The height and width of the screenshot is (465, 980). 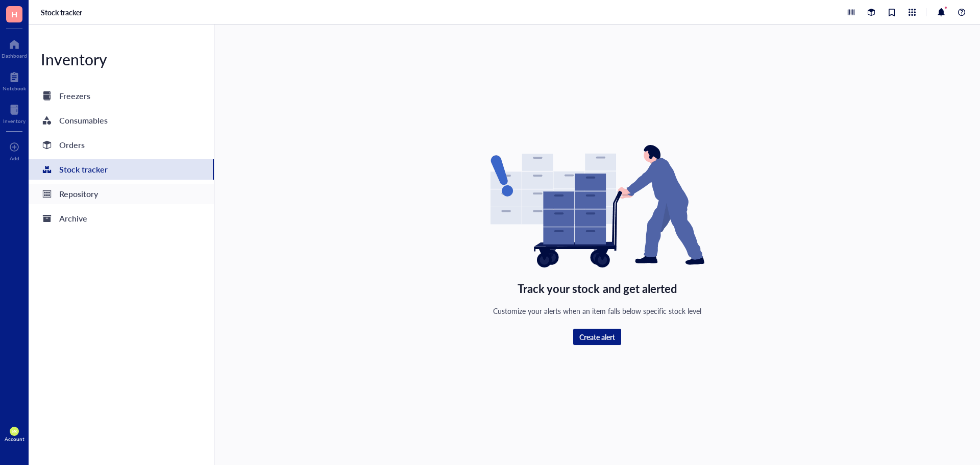 I want to click on a: Dashboard, so click(x=14, y=47).